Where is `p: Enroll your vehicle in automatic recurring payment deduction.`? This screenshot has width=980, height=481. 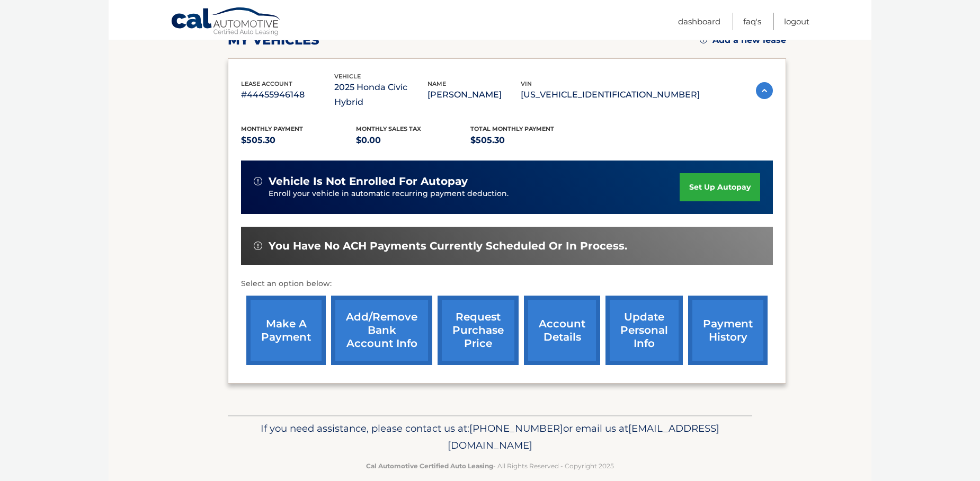
p: Enroll your vehicle in automatic recurring payment deduction. is located at coordinates (474, 194).